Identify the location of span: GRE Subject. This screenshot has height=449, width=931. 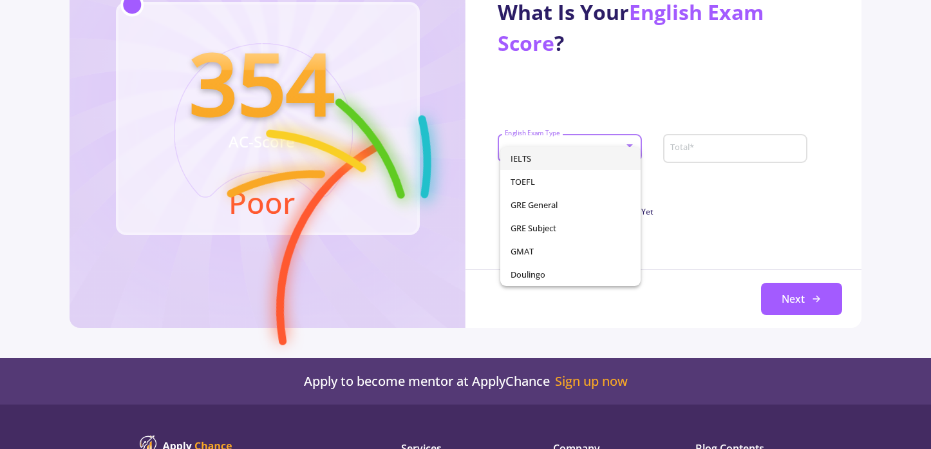
(571, 228).